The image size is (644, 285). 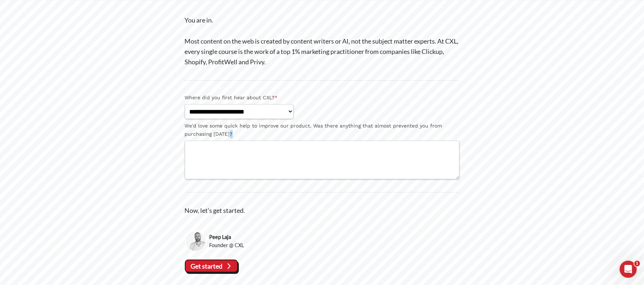 What do you see at coordinates (322, 97) in the screenshot?
I see `label: Where did you first hear about CXL?` at bounding box center [322, 97].